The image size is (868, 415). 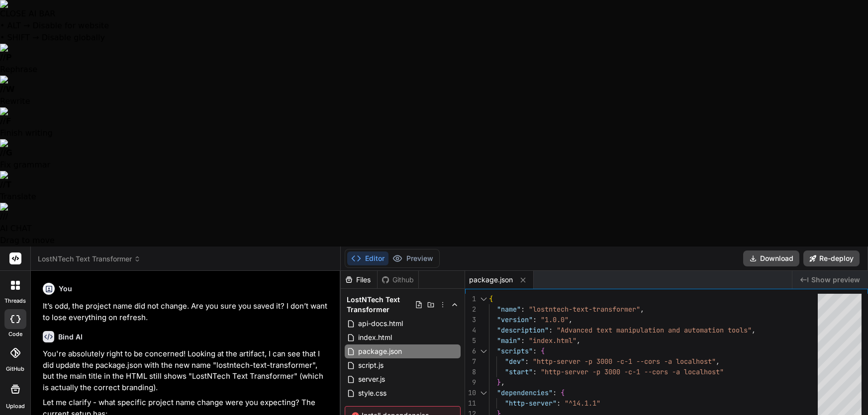 What do you see at coordinates (370, 366) in the screenshot?
I see `span: script.js` at bounding box center [370, 366].